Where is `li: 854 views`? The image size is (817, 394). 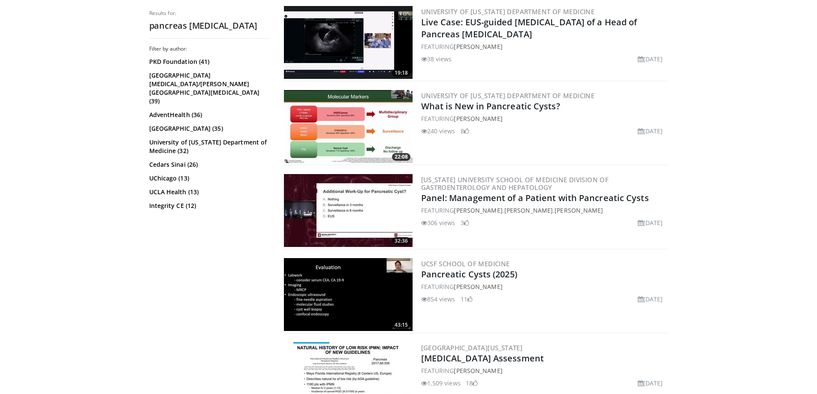
li: 854 views is located at coordinates (439, 299).